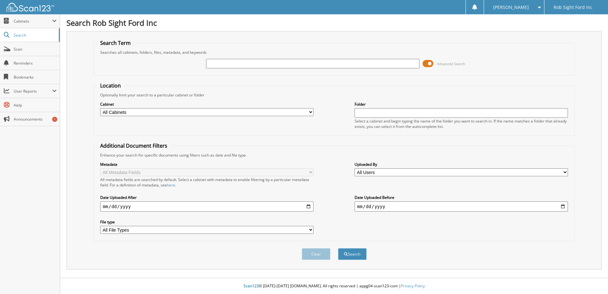  I want to click on label: Date Uploaded After, so click(207, 197).